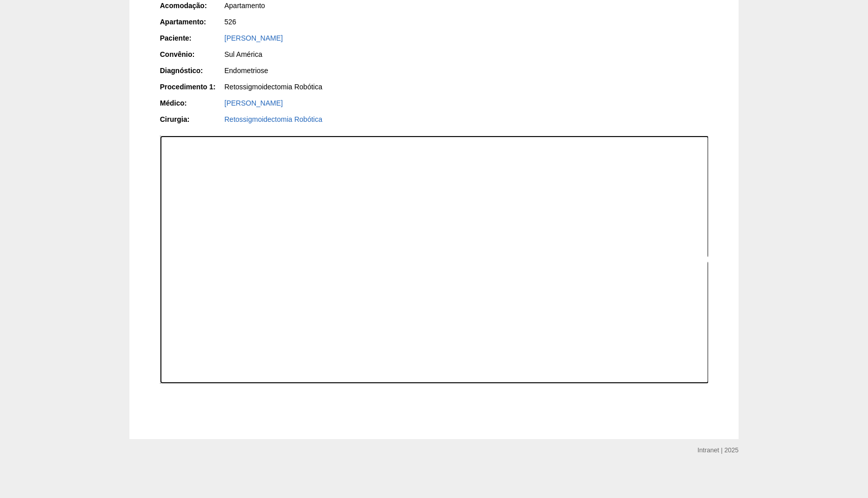  I want to click on a: Retossigmoidectomia Robótica, so click(273, 119).